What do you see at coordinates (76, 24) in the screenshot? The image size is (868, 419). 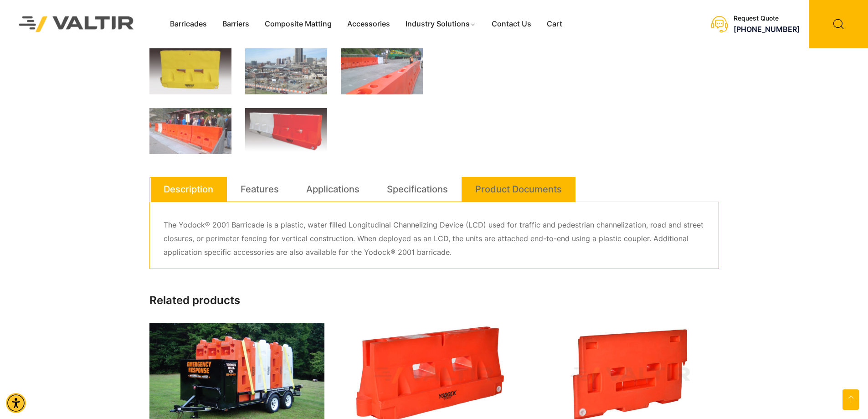 I see `img: Valtir Rentals` at bounding box center [76, 24].